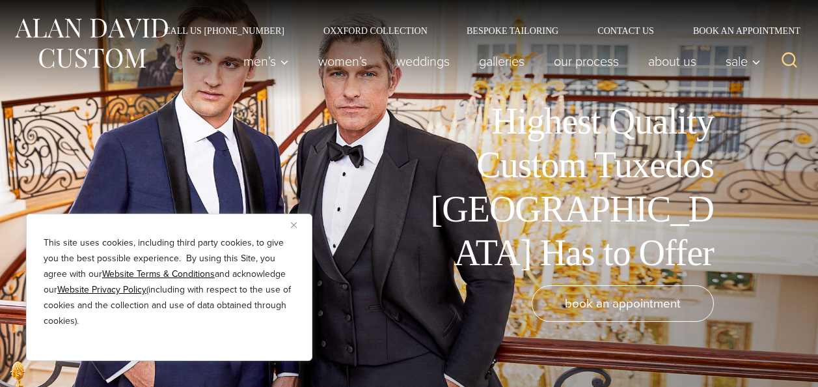 The image size is (818, 387). Describe the element at coordinates (587, 61) in the screenshot. I see `a: Our Process` at that location.